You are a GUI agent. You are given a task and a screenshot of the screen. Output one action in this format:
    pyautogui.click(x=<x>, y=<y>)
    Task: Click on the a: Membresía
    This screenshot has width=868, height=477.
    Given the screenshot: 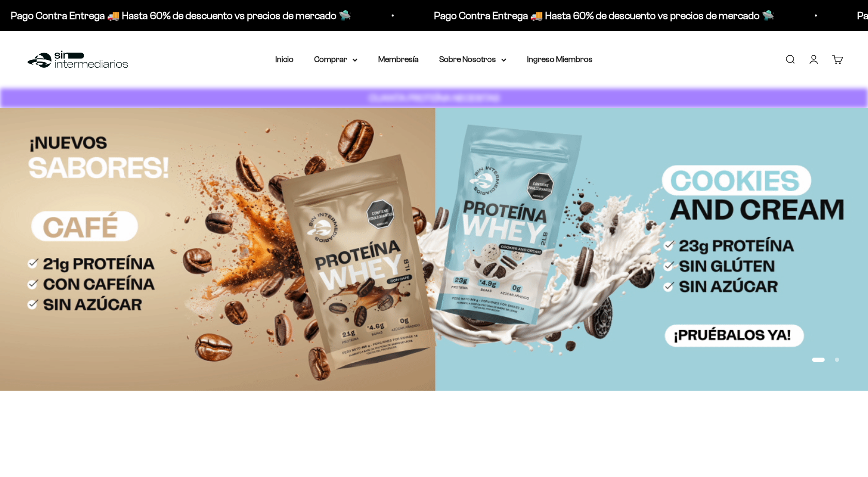 What is the action you would take?
    pyautogui.click(x=398, y=59)
    